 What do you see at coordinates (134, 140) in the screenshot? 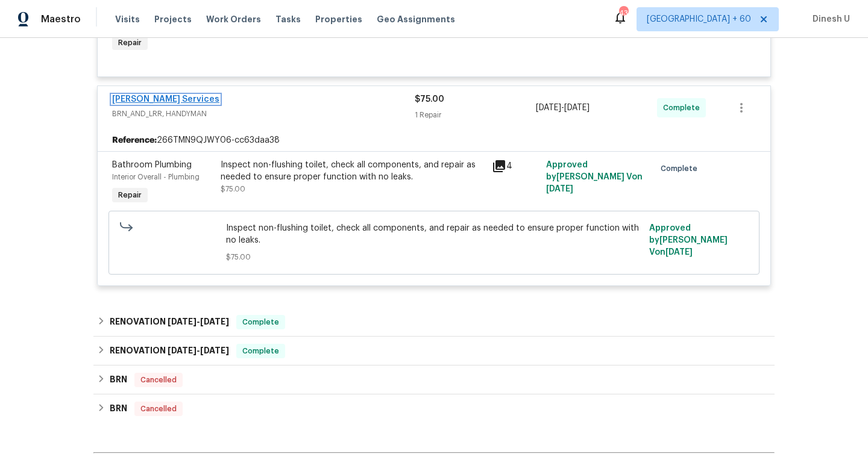
I see `b: Reference:` at bounding box center [134, 140].